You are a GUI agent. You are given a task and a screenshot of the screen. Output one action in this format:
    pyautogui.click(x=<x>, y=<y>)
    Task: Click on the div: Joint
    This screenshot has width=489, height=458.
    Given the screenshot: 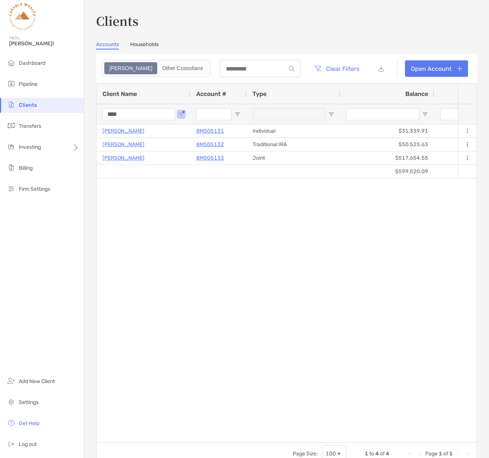 What is the action you would take?
    pyautogui.click(x=293, y=158)
    